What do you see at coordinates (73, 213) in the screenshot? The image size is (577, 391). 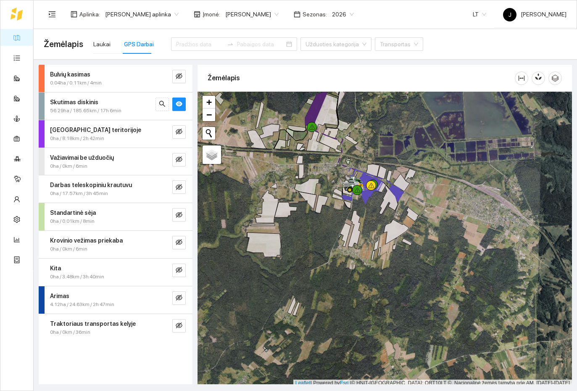 I see `strong: Standartinė sėja` at bounding box center [73, 213].